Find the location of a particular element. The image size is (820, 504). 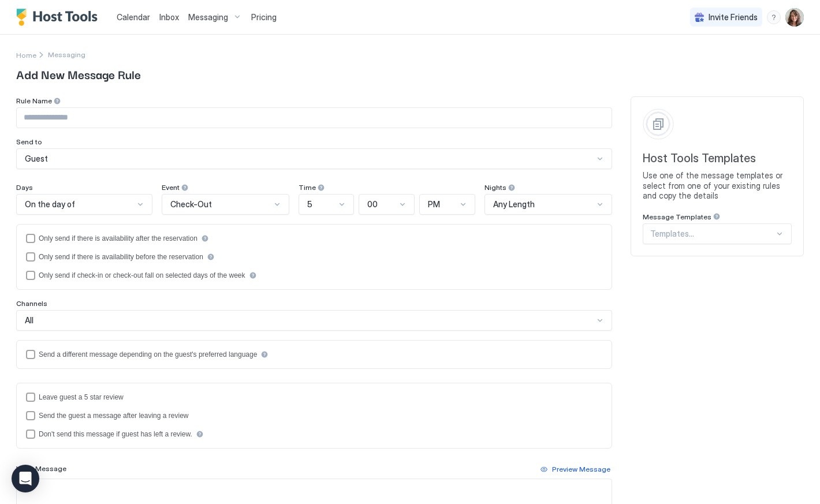

a: Host Tools Logo is located at coordinates (60, 18).